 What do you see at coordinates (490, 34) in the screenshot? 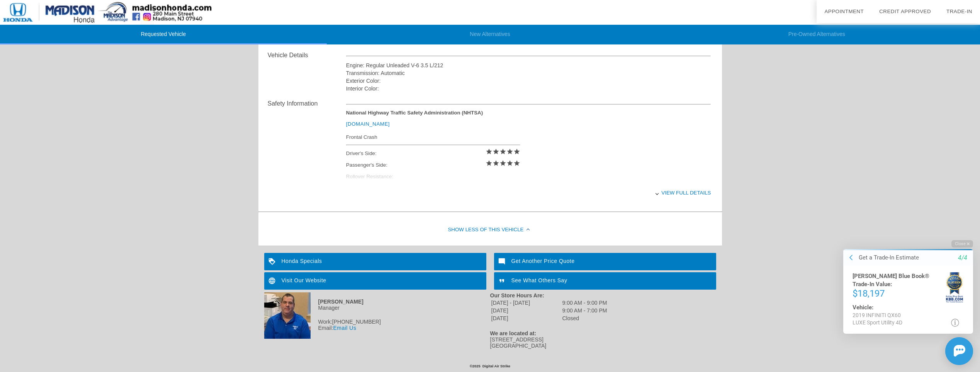
I see `li: New Alternatives` at bounding box center [490, 34].